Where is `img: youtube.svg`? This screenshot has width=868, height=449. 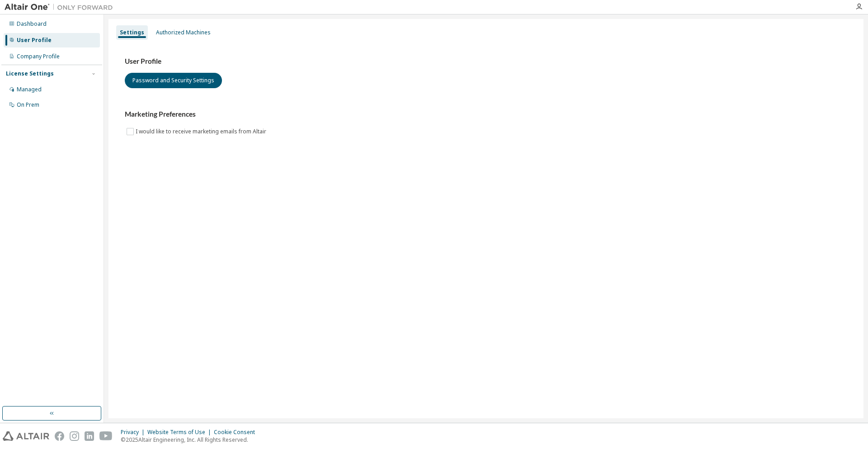 img: youtube.svg is located at coordinates (106, 436).